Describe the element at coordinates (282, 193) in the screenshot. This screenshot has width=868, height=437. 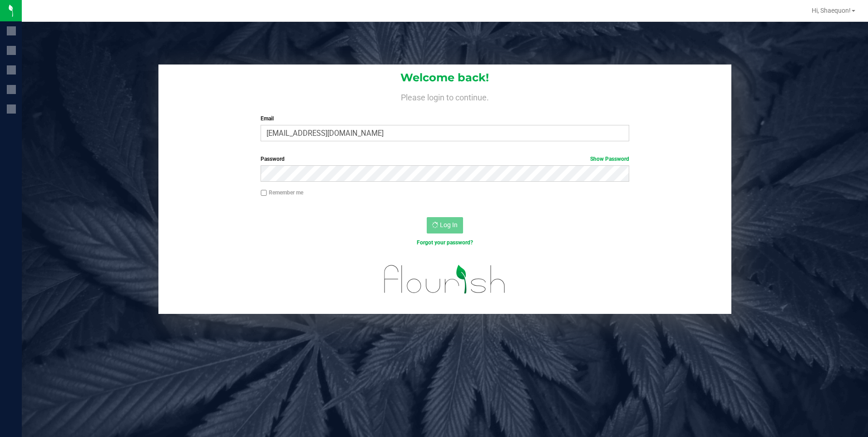
I see `label: Remember me` at that location.